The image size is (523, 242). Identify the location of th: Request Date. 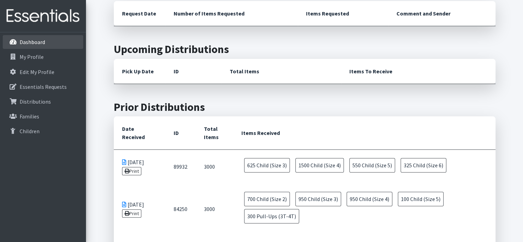
(140, 13).